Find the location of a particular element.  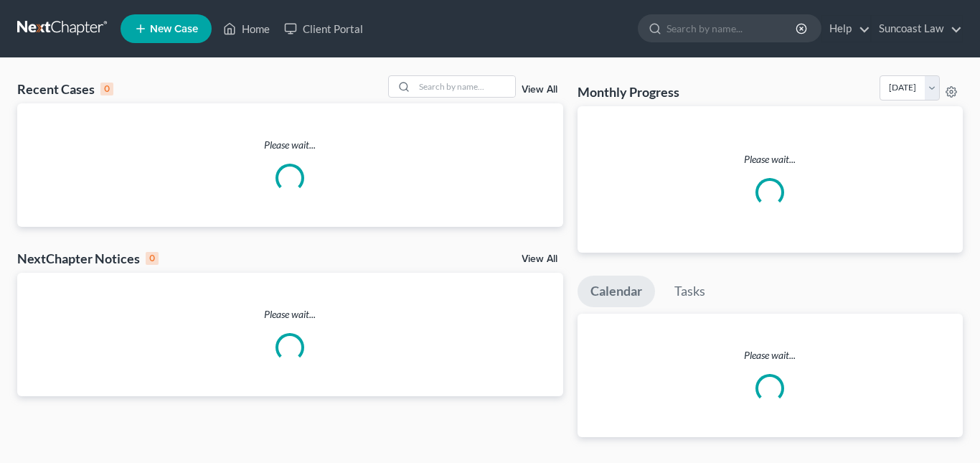

a: Client Portal is located at coordinates (323, 29).